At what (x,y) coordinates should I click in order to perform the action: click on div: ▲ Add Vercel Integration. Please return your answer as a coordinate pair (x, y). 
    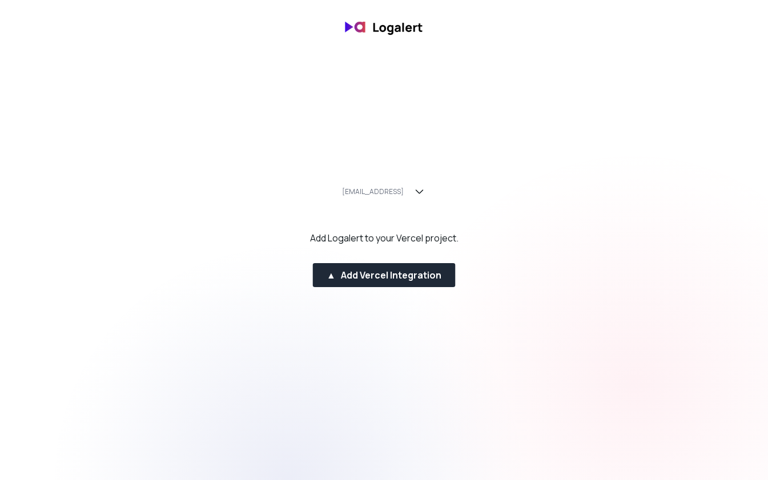
    Looking at the image, I should click on (384, 275).